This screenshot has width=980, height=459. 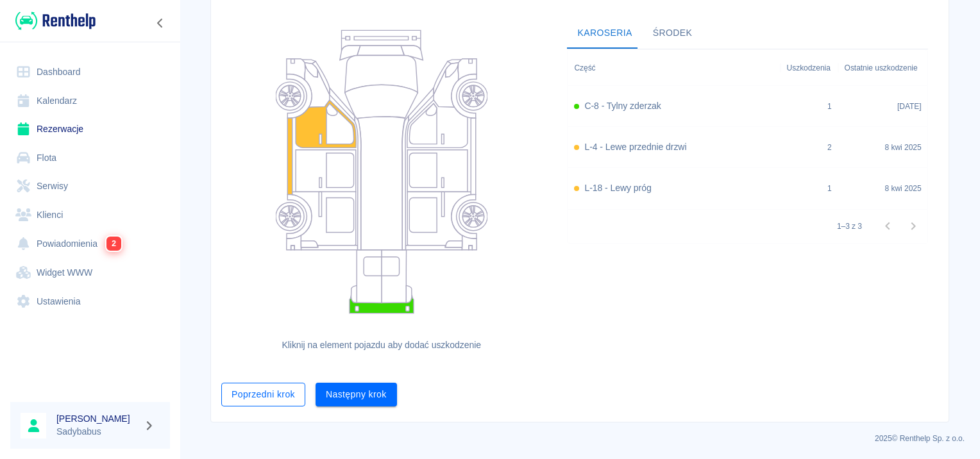 What do you see at coordinates (90, 129) in the screenshot?
I see `a: Rezerwacje` at bounding box center [90, 129].